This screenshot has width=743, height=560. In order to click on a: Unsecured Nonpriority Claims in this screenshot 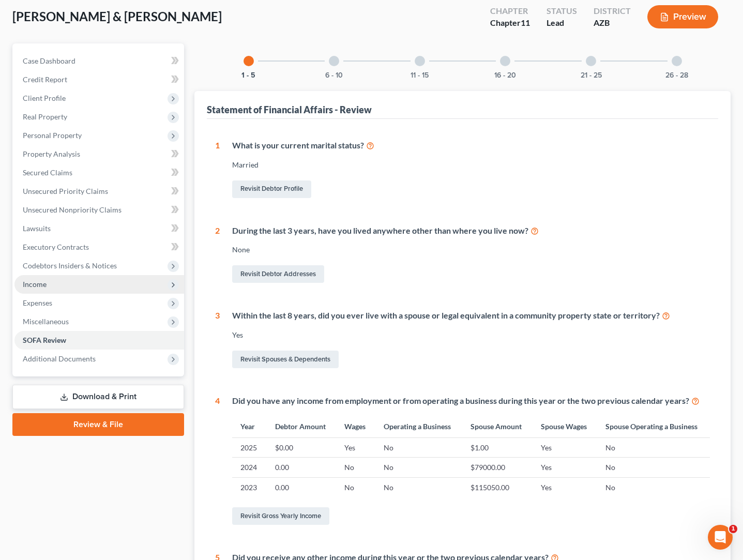, I will do `click(99, 210)`.